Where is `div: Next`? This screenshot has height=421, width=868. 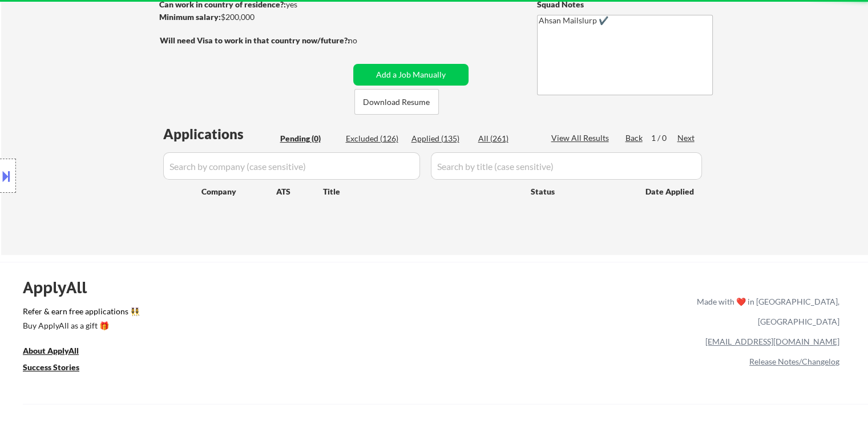 div: Next is located at coordinates (686, 138).